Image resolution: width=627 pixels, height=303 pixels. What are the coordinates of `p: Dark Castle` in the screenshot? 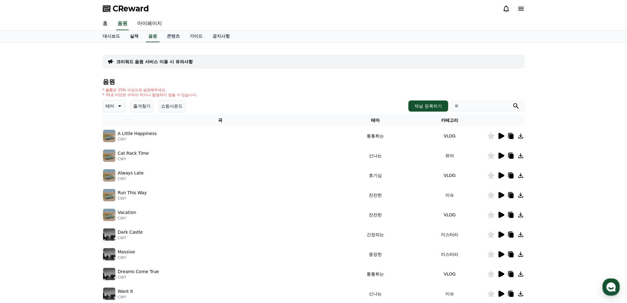 It's located at (130, 232).